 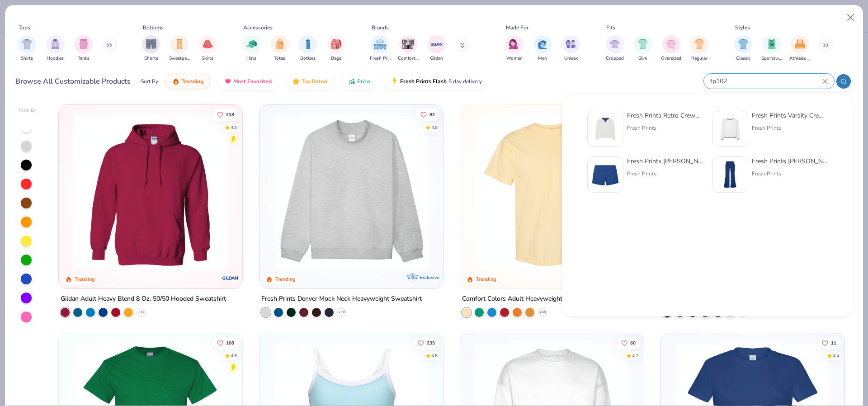 I want to click on img: Hats Image, so click(x=252, y=44).